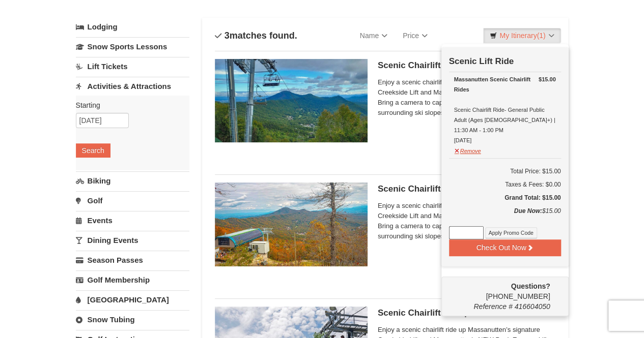  What do you see at coordinates (468, 149) in the screenshot?
I see `button: Remove` at bounding box center [468, 149].